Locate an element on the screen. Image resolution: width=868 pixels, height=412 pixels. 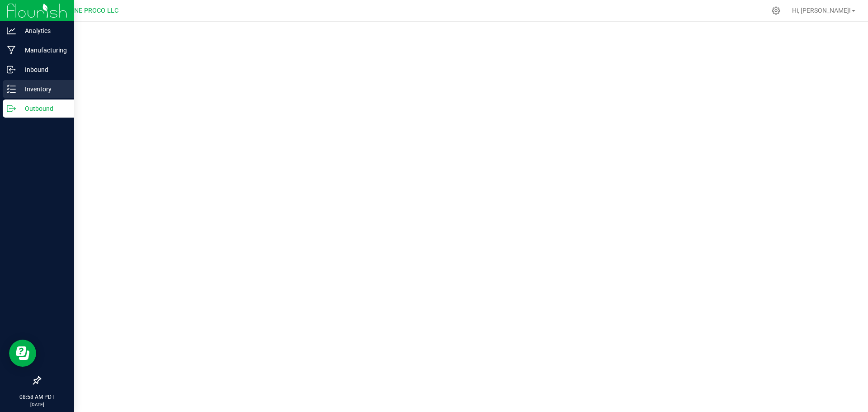
inline-svg: Inventory is located at coordinates (11, 89).